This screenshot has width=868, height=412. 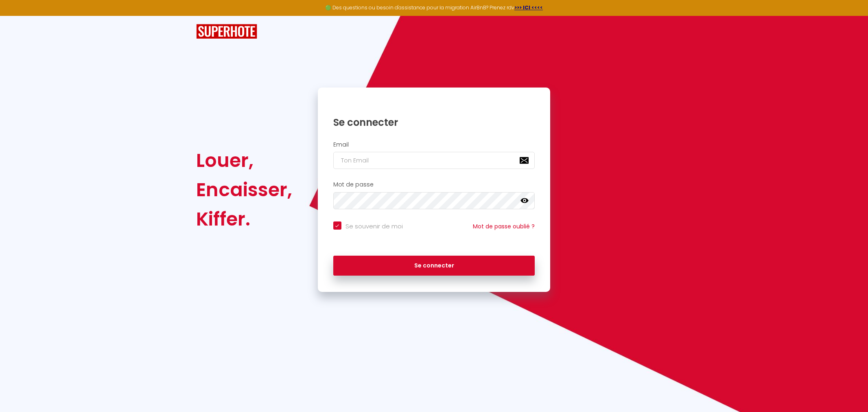 I want to click on a: >>> ICI <<<<, so click(x=529, y=7).